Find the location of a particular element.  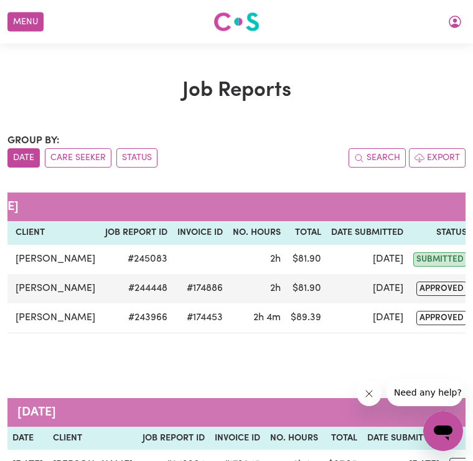

span: Need any help? is located at coordinates (41, 14).